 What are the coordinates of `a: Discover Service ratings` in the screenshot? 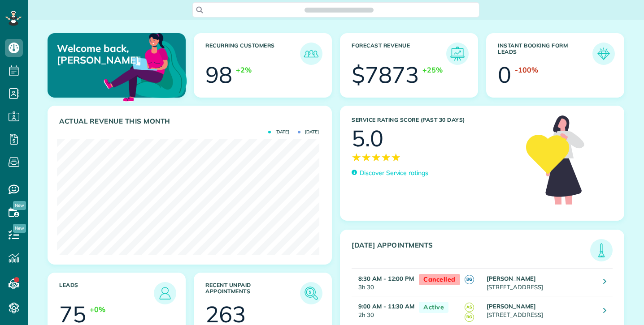 It's located at (389, 173).